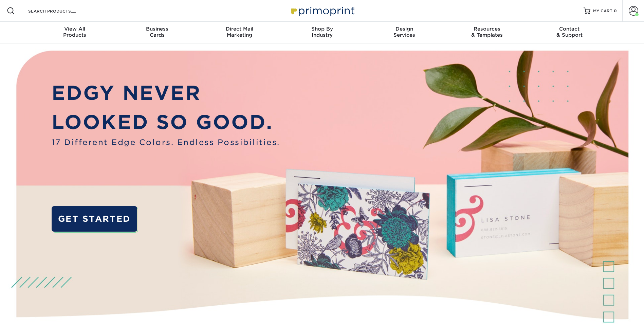 Image resolution: width=644 pixels, height=324 pixels. What do you see at coordinates (94, 219) in the screenshot?
I see `a: GET STARTED` at bounding box center [94, 219].